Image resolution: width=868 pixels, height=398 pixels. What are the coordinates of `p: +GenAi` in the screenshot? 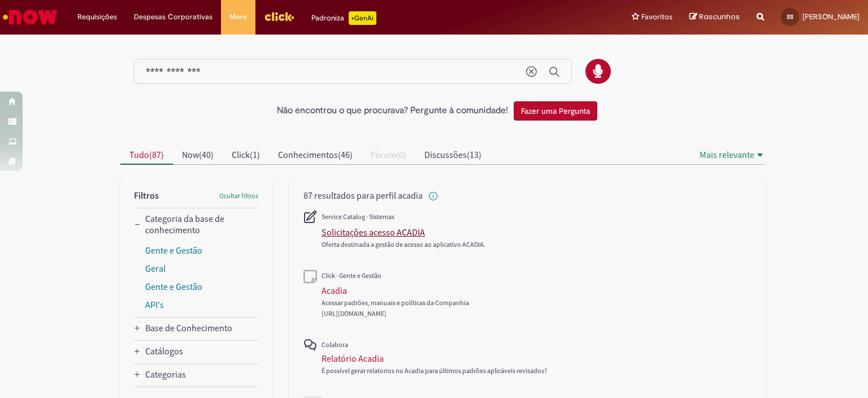 It's located at (362, 18).